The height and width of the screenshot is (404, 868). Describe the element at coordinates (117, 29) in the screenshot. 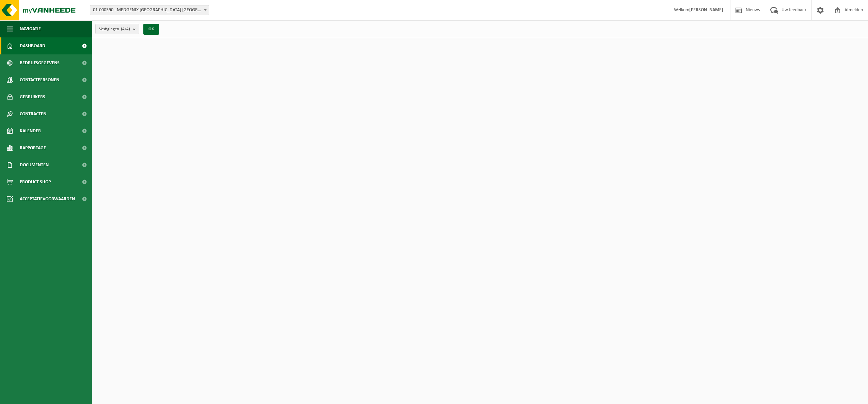

I see `button: Vestigingen(4/4)` at that location.